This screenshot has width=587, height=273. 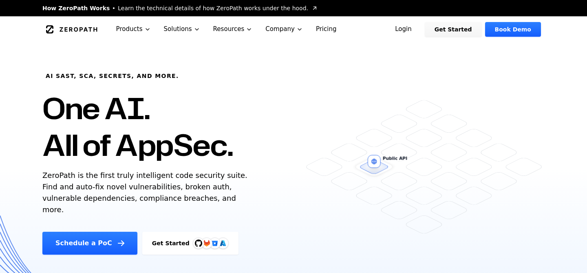 I want to click on span: How ZeroPath Works, so click(x=76, y=8).